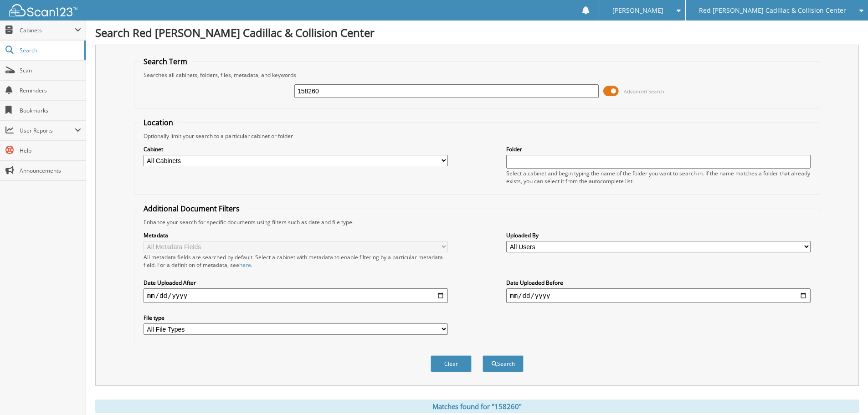  What do you see at coordinates (47, 130) in the screenshot?
I see `span: User Reports` at bounding box center [47, 130].